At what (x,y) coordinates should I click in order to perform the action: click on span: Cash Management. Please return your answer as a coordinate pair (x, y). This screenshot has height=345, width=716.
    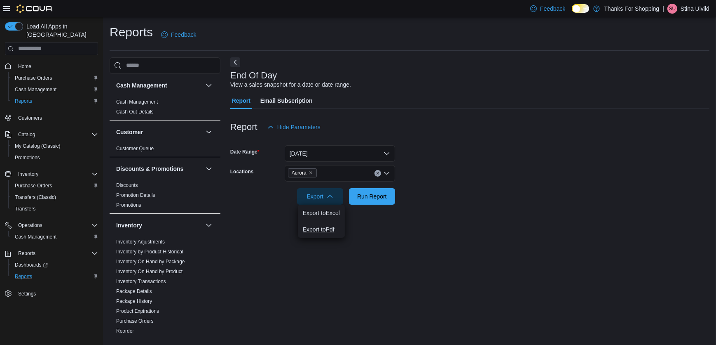
    Looking at the image, I should click on (35, 237).